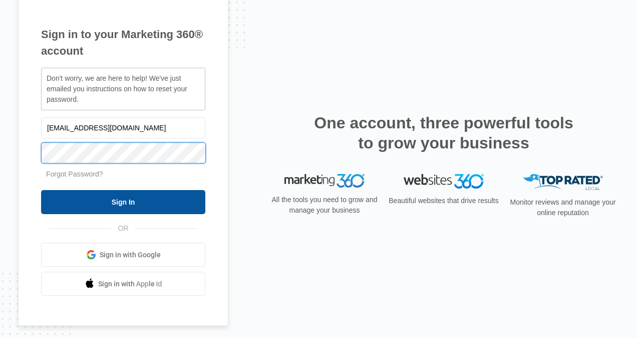 Image resolution: width=637 pixels, height=338 pixels. Describe the element at coordinates (75, 174) in the screenshot. I see `a: Forgot Password?` at that location.